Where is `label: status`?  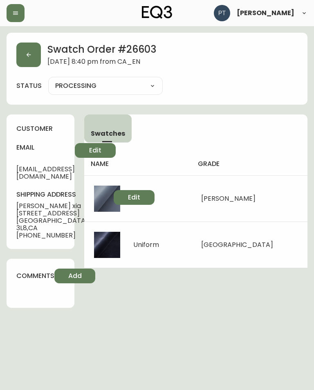
label: status is located at coordinates (29, 86).